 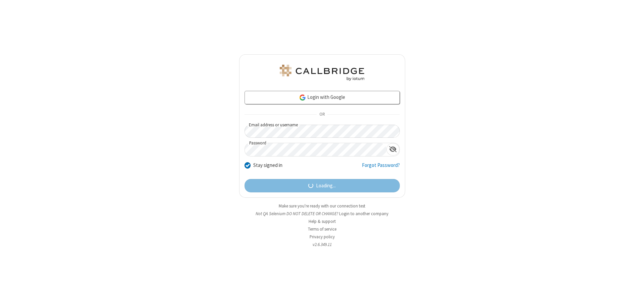 What do you see at coordinates (322, 236) in the screenshot?
I see `a: Privacy policy` at bounding box center [322, 236].